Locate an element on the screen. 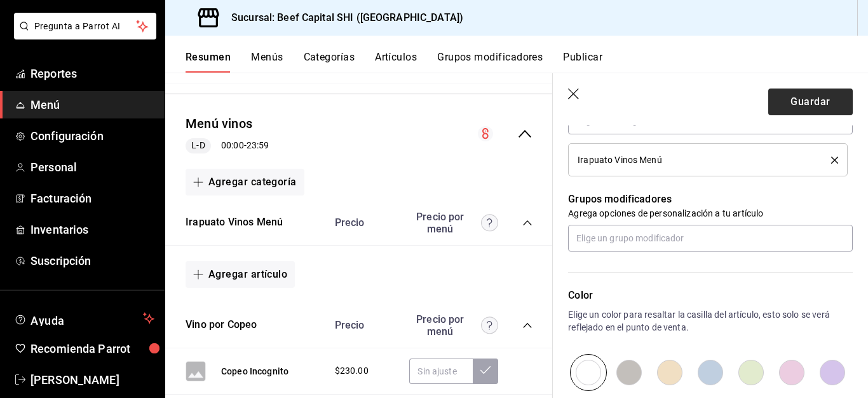 This screenshot has width=868, height=398. button: Vino por Copeo is located at coordinates (221, 324).